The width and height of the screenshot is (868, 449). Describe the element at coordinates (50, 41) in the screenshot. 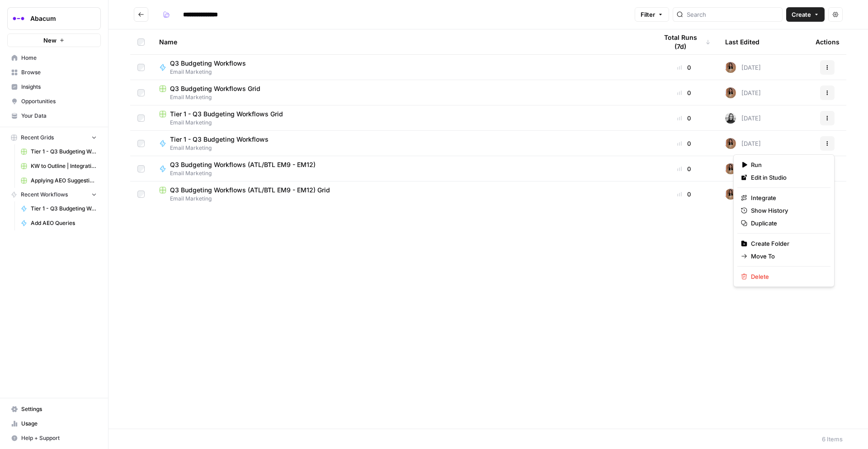

I see `span: New` at that location.